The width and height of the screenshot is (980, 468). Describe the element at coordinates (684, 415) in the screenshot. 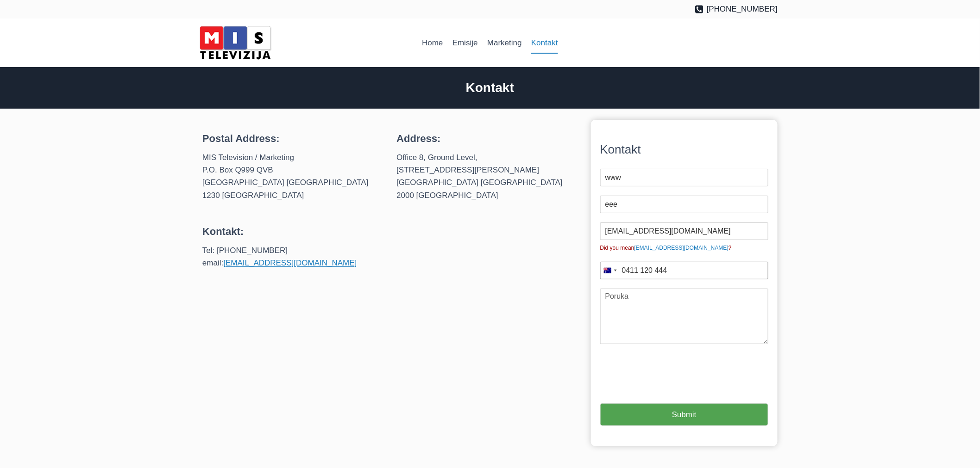

I see `button: Submit` at that location.